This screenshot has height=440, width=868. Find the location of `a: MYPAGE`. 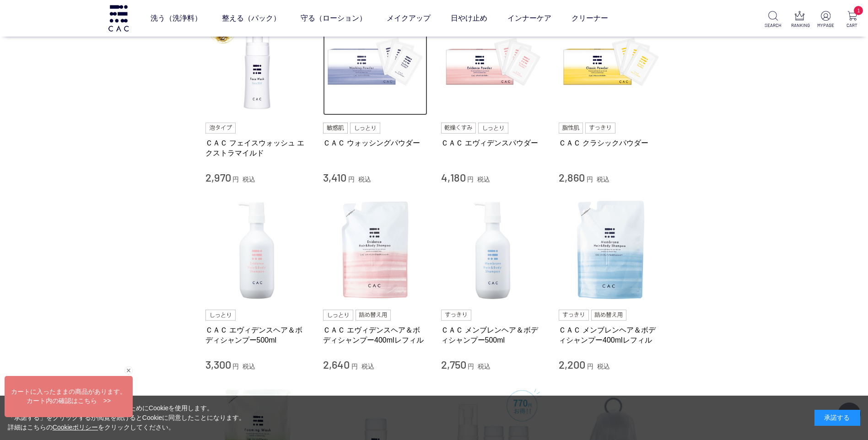

a: MYPAGE is located at coordinates (826, 20).